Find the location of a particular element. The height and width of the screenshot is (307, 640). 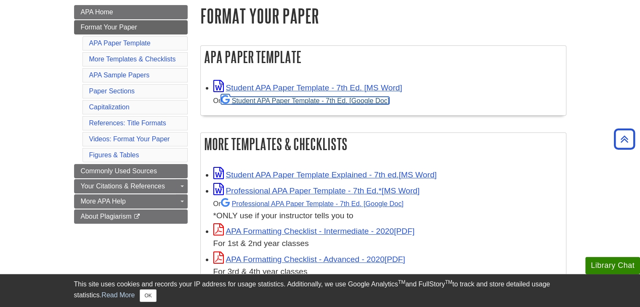

a: More APA Help is located at coordinates (131, 201).